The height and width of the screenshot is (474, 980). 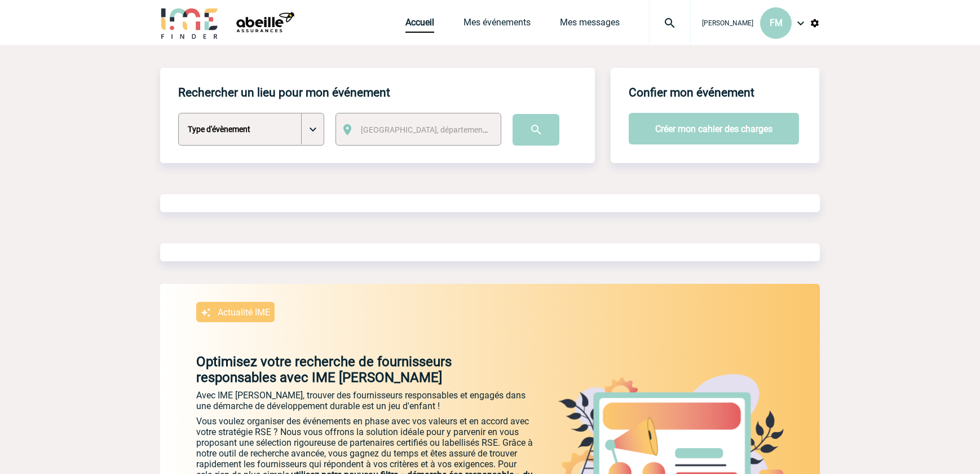 What do you see at coordinates (714, 129) in the screenshot?
I see `button: Créer mon cahier des charges` at bounding box center [714, 129].